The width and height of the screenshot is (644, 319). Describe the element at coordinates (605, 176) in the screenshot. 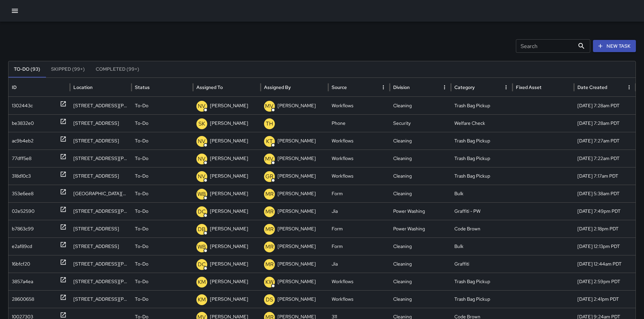

I see `div: 10/6/2025, 7:17am PDT` at that location.